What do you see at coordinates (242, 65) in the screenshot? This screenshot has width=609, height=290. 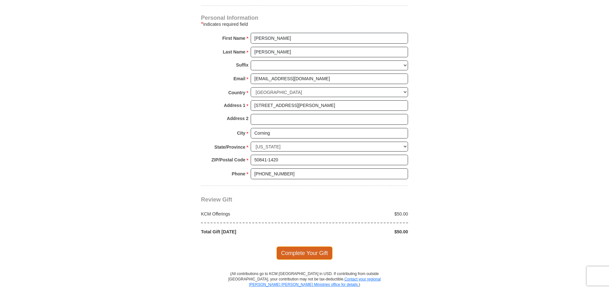 I see `strong: Suffix` at bounding box center [242, 65].